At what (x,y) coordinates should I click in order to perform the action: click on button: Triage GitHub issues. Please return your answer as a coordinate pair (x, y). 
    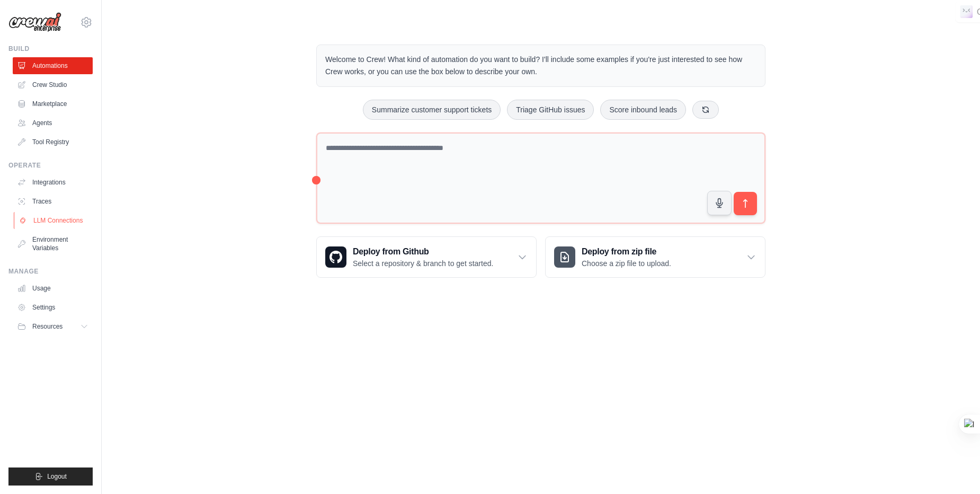
    Looking at the image, I should click on (550, 110).